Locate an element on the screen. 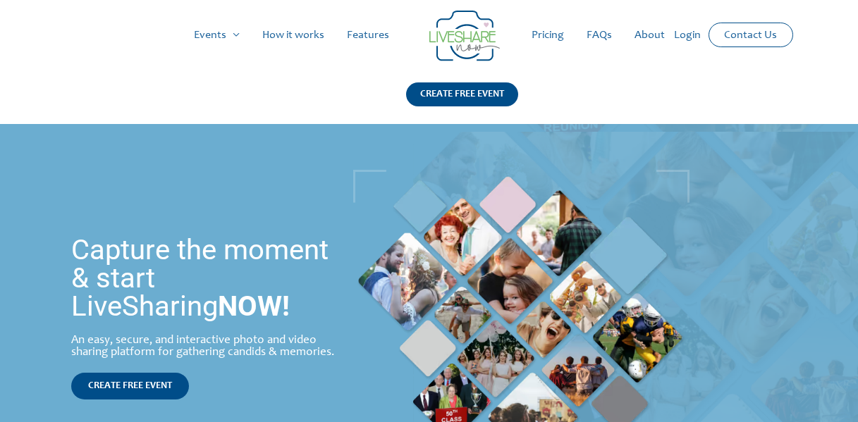  div: An easy, secure, and interactive photo and video sharing platform for gathering candids & memories. is located at coordinates (204, 347).